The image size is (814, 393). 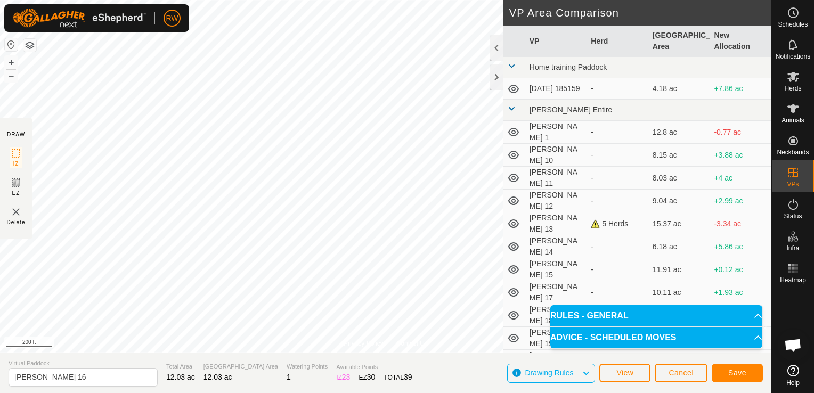 I want to click on span: 39, so click(x=408, y=377).